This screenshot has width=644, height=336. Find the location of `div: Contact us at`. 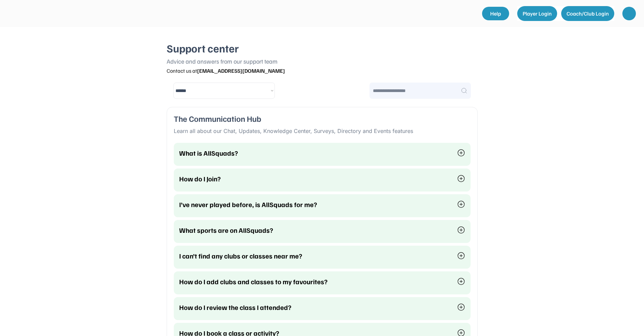

div: Contact us at is located at coordinates (322, 71).